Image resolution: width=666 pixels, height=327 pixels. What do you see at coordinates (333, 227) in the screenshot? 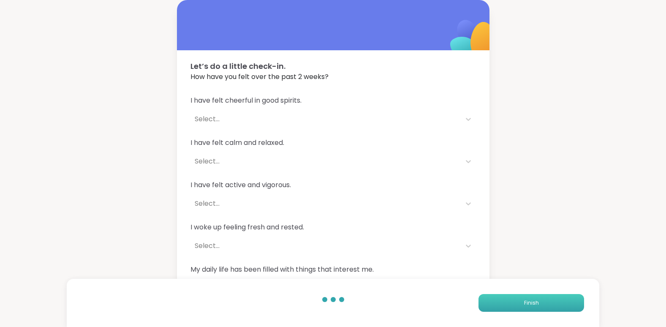
I see `span: I woke up feeling fresh and rested.` at bounding box center [333, 227].